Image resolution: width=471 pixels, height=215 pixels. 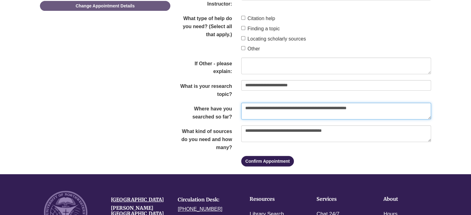 I want to click on h4: Services, so click(x=341, y=200).